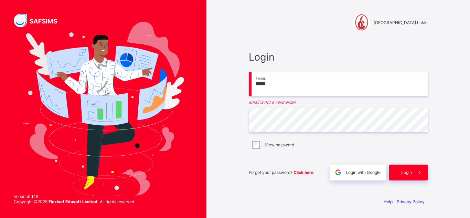 The height and width of the screenshot is (218, 470). What do you see at coordinates (74, 196) in the screenshot?
I see `span: Version 0.1.19` at bounding box center [74, 196].